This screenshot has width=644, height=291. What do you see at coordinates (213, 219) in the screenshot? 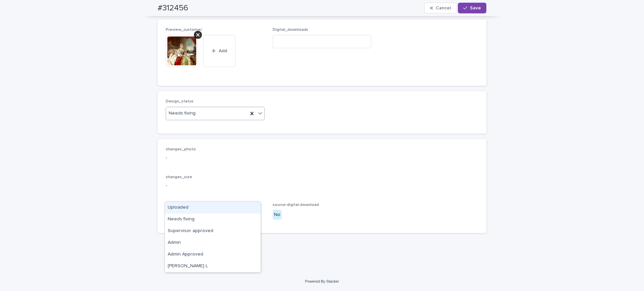
I see `div: Needs fixing` at bounding box center [213, 219].